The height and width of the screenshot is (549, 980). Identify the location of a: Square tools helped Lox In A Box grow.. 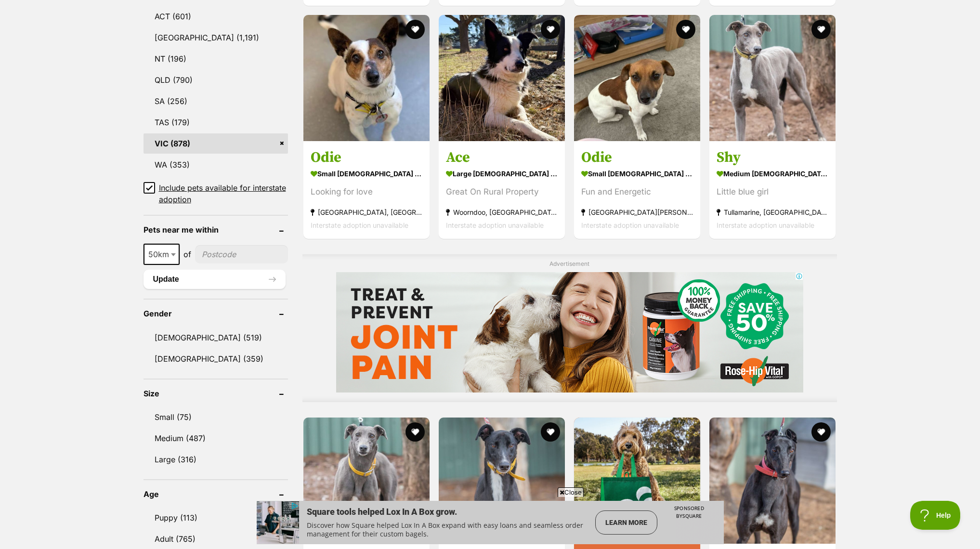
(125, 11).